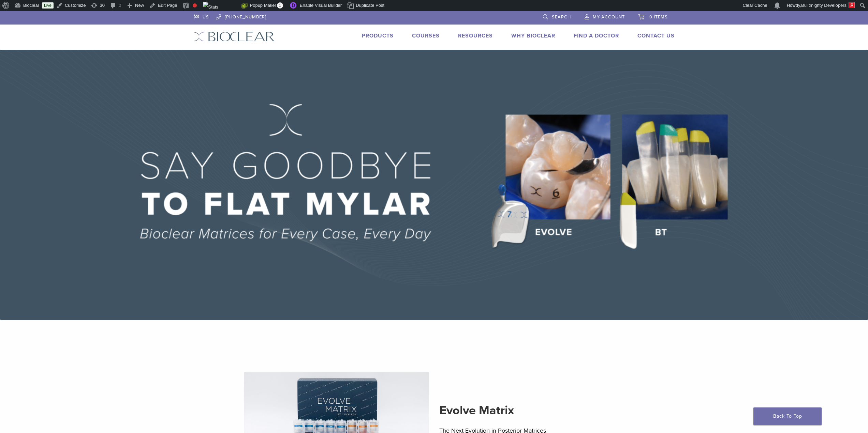 The height and width of the screenshot is (433, 868). I want to click on a: Products, so click(377, 36).